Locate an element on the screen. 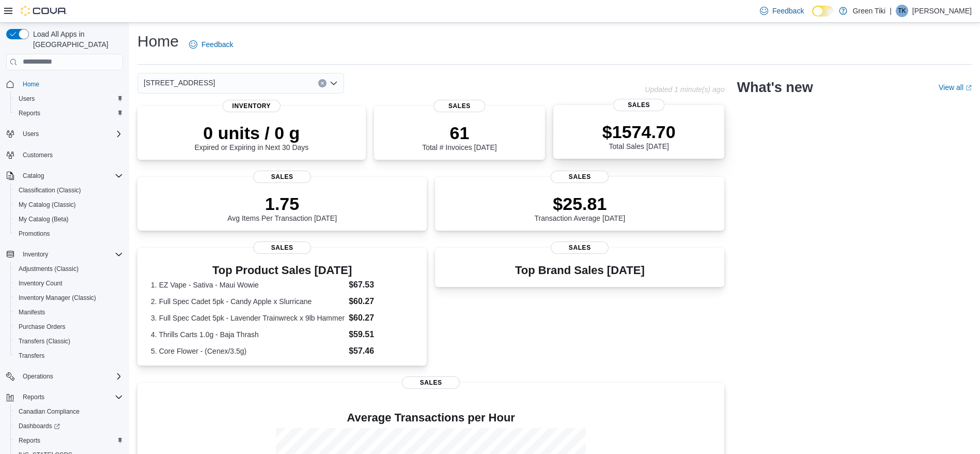 The image size is (980, 454). a: Transfers is located at coordinates (32, 355).